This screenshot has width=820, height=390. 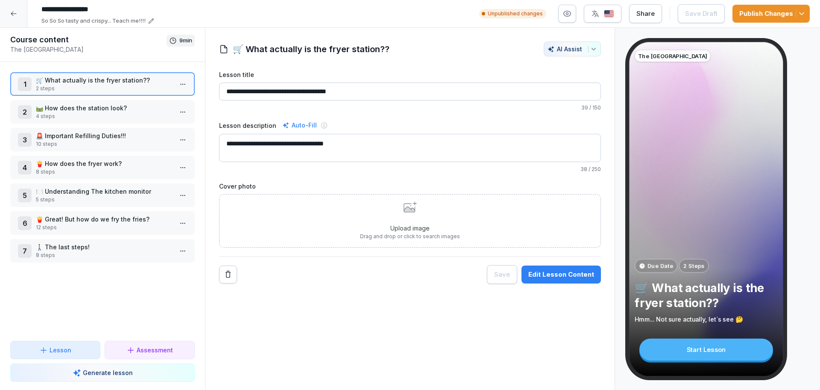 I want to click on div: Auto-Fill, so click(x=300, y=125).